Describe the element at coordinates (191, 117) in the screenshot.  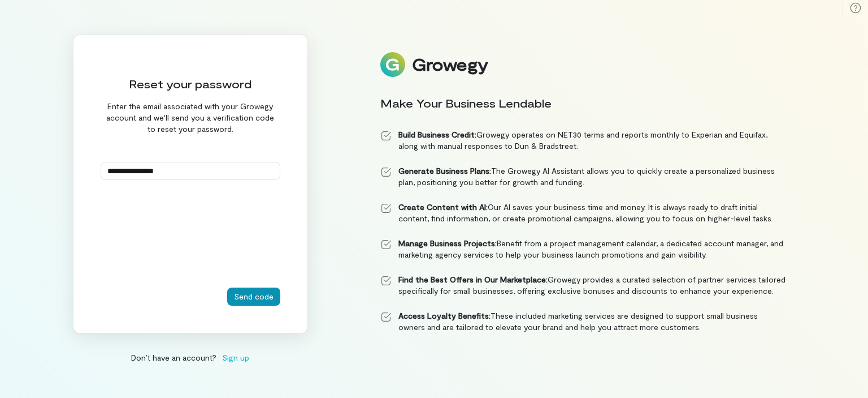
I see `div: Enter the email associated with your Growegy account and we'll send you a verification code to re...` at that location.